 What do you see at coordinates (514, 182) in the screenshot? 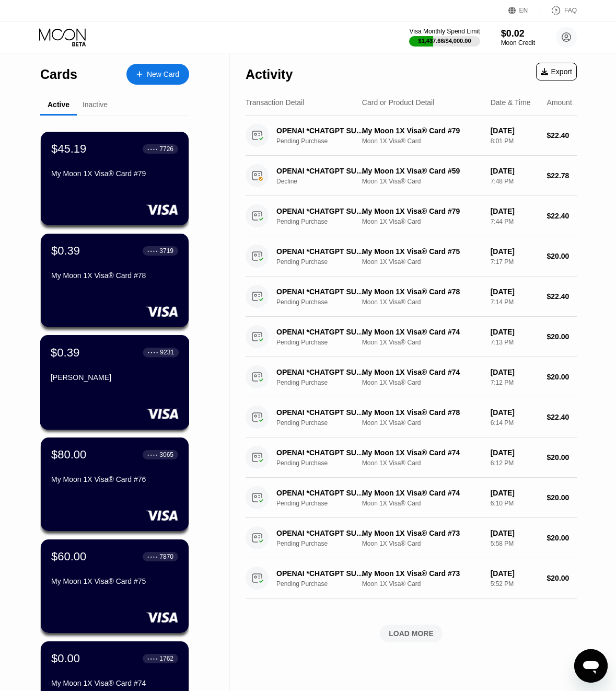
I see `div: 7:48 PM` at bounding box center [514, 182].